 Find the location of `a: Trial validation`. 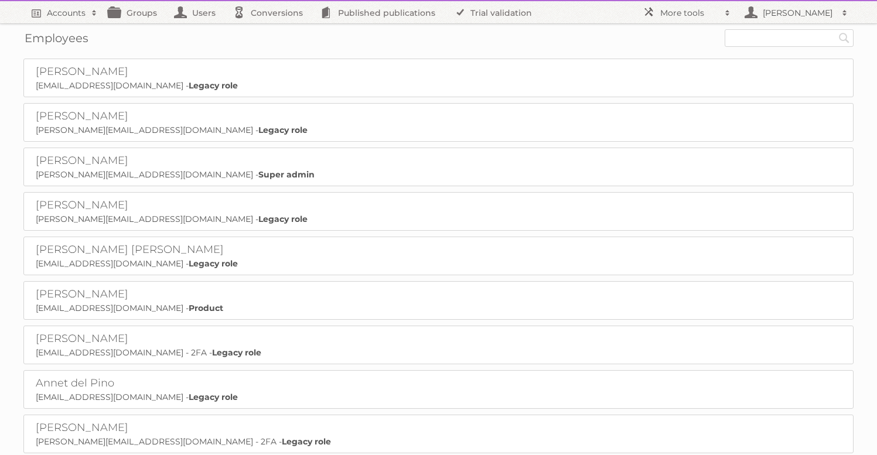

a: Trial validation is located at coordinates (495, 12).